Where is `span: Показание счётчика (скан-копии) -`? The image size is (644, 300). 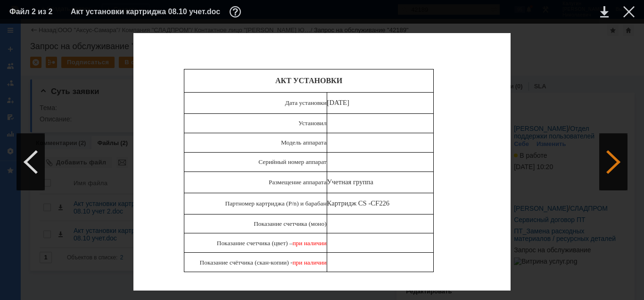 span: Показание счётчика (скан-копии) - is located at coordinates (247, 262).